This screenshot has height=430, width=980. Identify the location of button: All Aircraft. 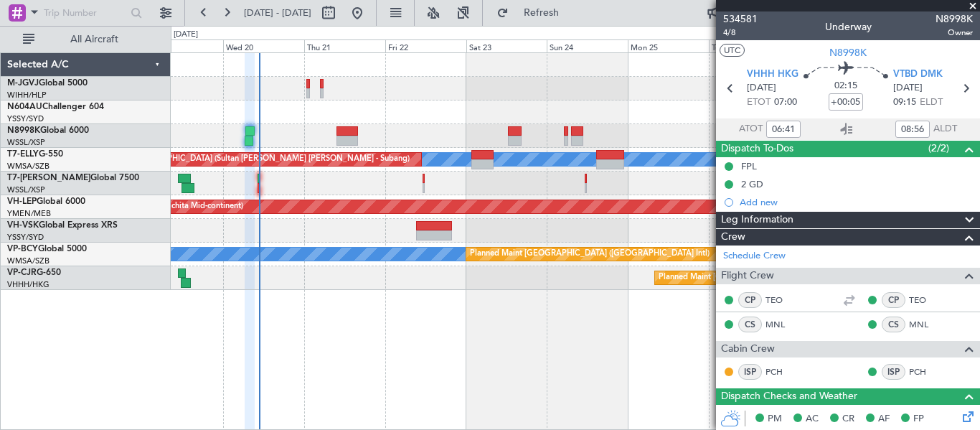
(86, 40).